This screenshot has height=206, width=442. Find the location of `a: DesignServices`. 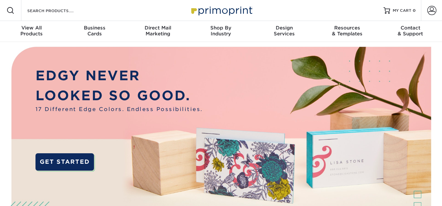

a: DesignServices is located at coordinates (284, 32).